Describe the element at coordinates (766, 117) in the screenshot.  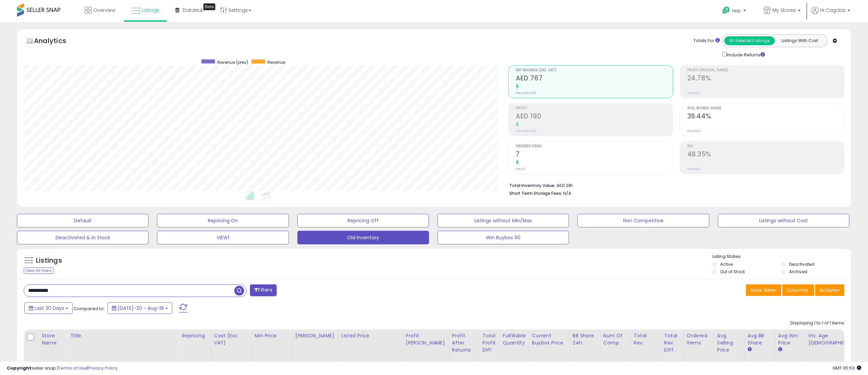
I see `h2: 39.44%` at that location.